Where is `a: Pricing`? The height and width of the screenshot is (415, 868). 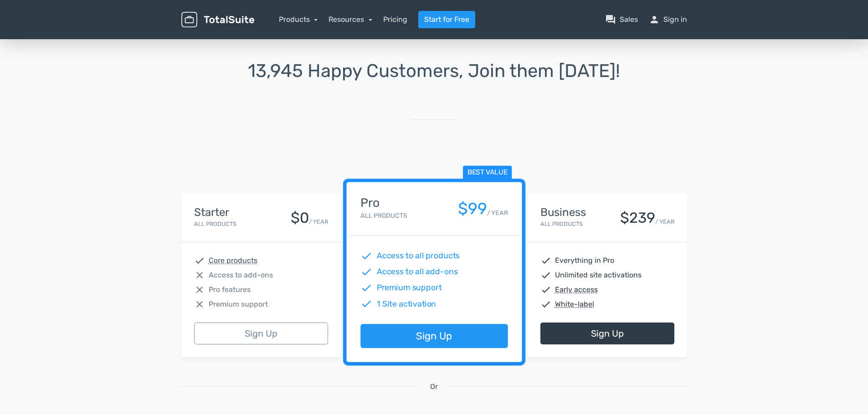 a: Pricing is located at coordinates (395, 19).